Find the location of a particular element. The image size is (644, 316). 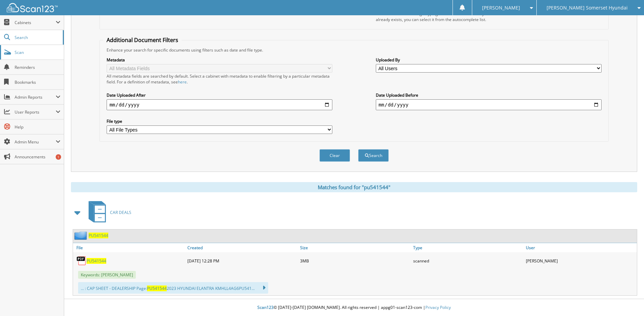

span: CAR DEALS is located at coordinates (120, 212).